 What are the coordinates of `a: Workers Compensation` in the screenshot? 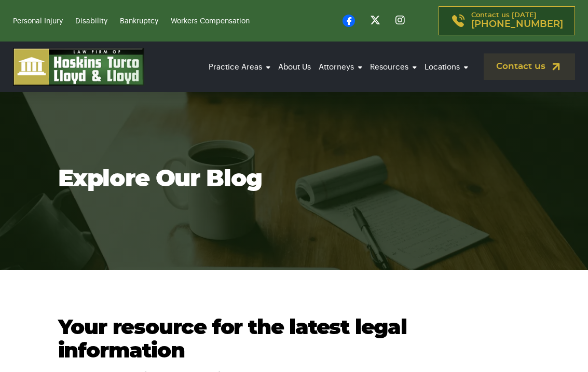 It's located at (210, 22).